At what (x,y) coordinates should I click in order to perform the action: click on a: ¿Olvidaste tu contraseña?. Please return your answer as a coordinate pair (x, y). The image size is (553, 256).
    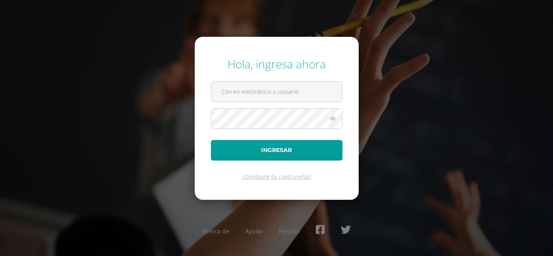
    Looking at the image, I should click on (276, 176).